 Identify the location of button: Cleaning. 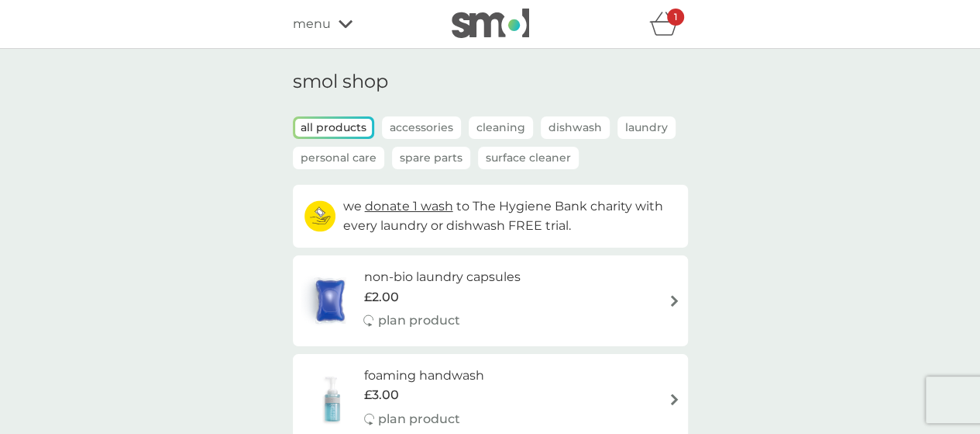
(501, 127).